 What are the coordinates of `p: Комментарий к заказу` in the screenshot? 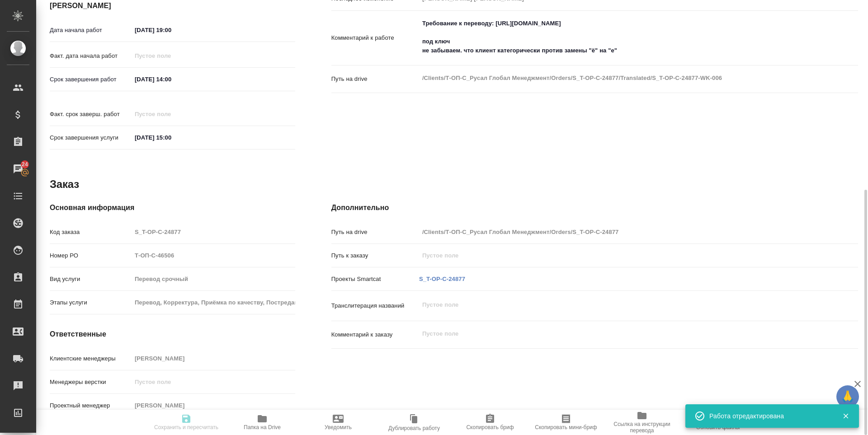 It's located at (375, 335).